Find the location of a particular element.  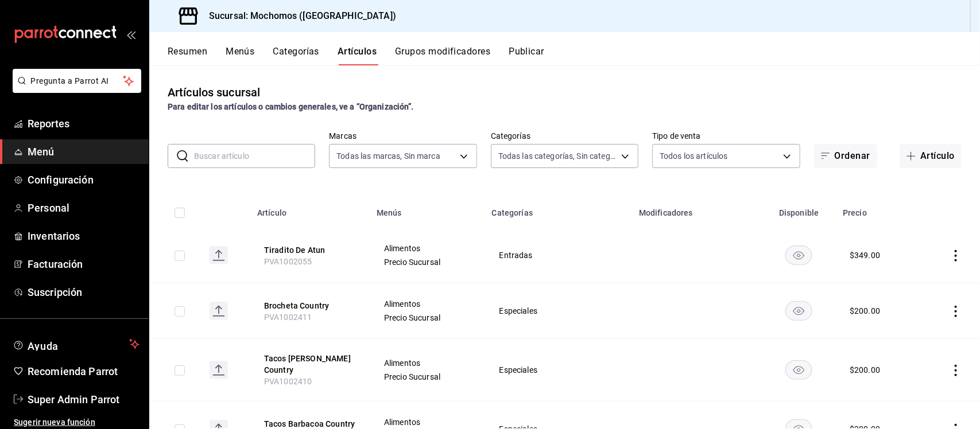

button: Artículo is located at coordinates (931, 156).